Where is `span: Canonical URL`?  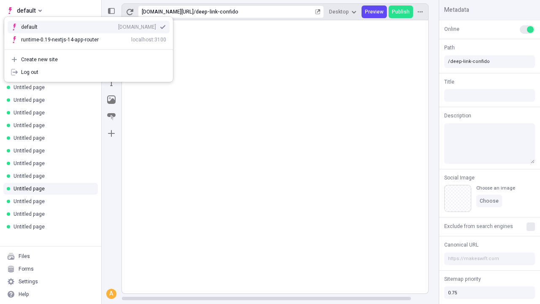 span: Canonical URL is located at coordinates (461, 245).